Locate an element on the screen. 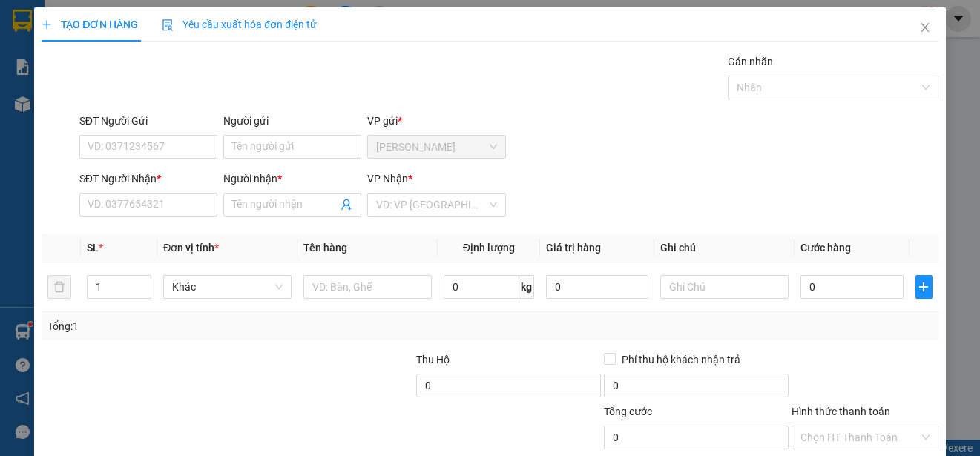  span: VP Cao Tốc is located at coordinates (436, 147).